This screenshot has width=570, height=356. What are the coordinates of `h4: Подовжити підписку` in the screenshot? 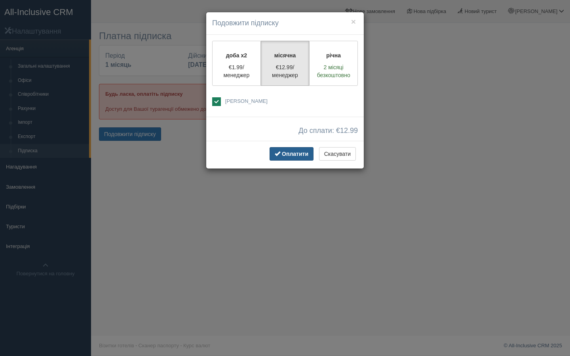 It's located at (285, 23).